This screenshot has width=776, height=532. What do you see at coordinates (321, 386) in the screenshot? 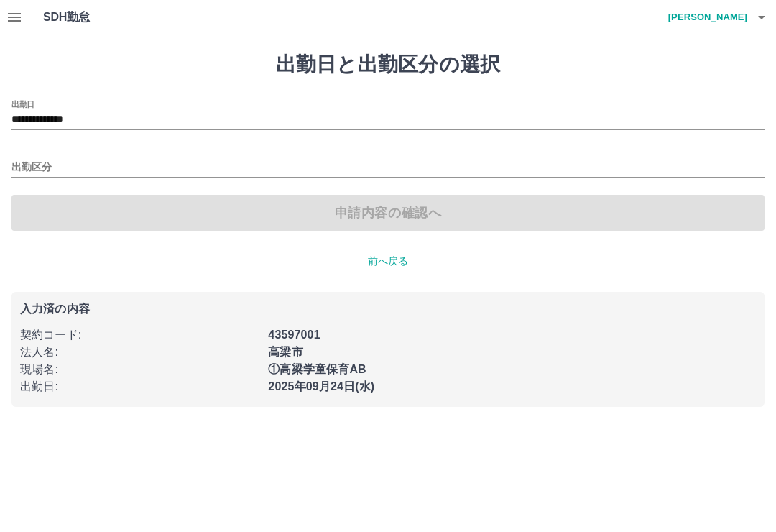
I see `b: 2025年09月24日(水)` at bounding box center [321, 386].